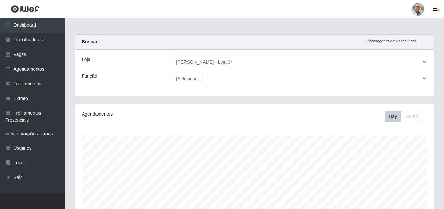 Image resolution: width=444 pixels, height=209 pixels. Describe the element at coordinates (406, 117) in the screenshot. I see `div: Toolbar with button groups` at that location.